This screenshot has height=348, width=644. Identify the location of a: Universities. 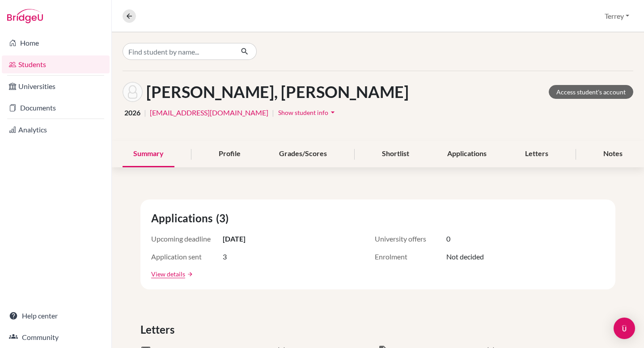
(55, 86).